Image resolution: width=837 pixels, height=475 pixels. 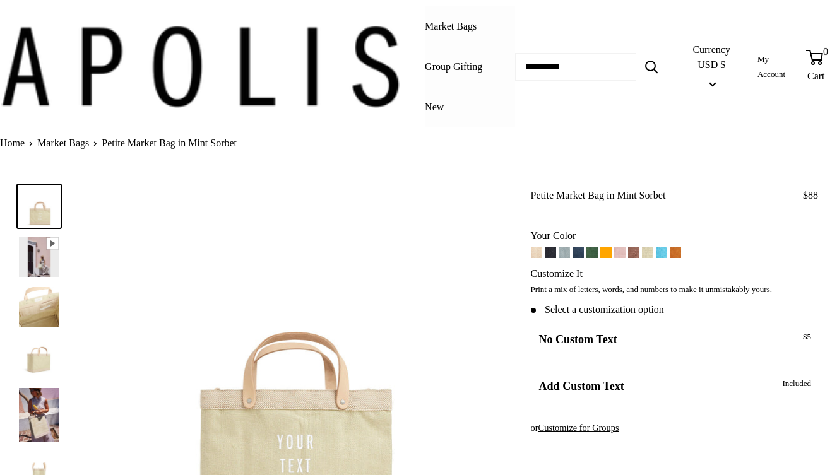 What do you see at coordinates (434, 107) in the screenshot?
I see `a: New` at bounding box center [434, 107].